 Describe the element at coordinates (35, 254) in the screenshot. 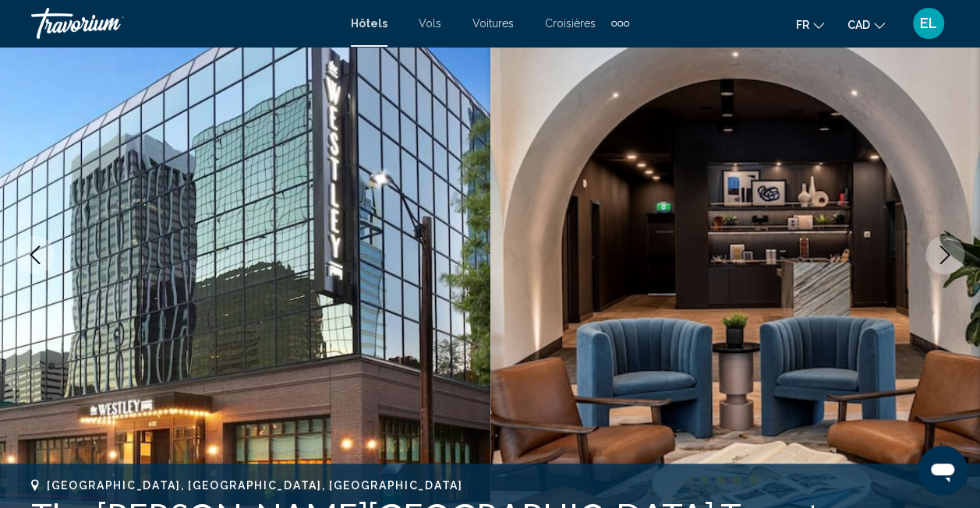

I see `button: Previous image` at that location.